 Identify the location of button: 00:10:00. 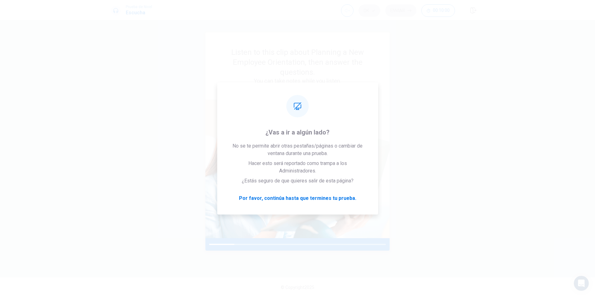
(438, 11).